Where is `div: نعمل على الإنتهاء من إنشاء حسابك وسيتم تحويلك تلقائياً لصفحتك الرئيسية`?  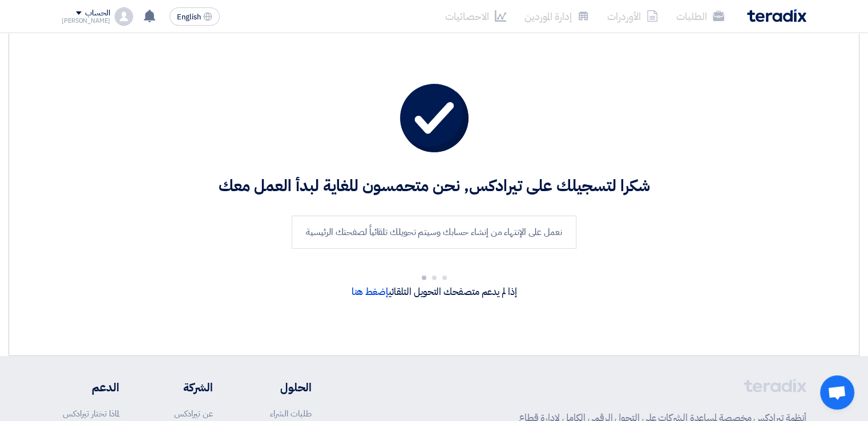 div: نعمل على الإنتهاء من إنشاء حسابك وسيتم تحويلك تلقائياً لصفحتك الرئيسية is located at coordinates (434, 232).